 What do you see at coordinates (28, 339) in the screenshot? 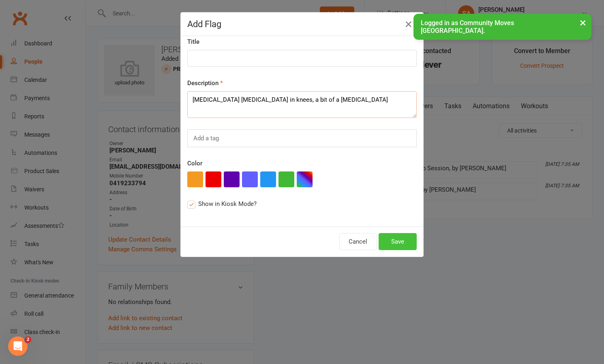
I see `span: 2` at bounding box center [28, 339].